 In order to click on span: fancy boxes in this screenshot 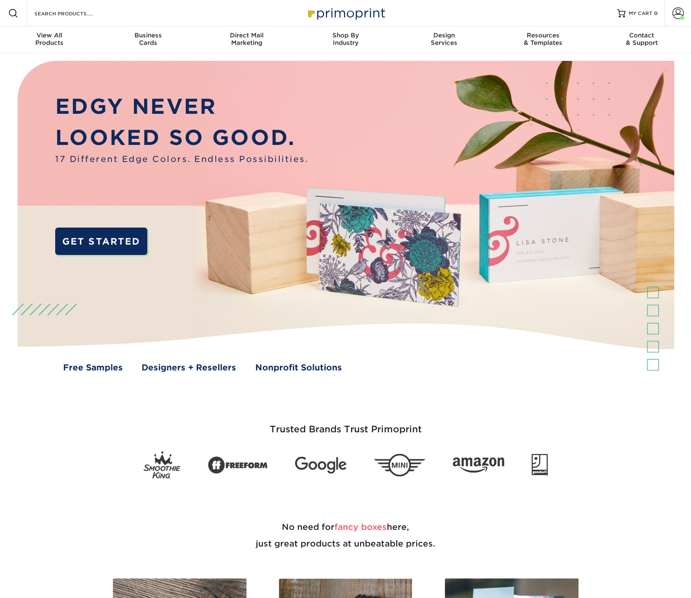, I will do `click(361, 527)`.